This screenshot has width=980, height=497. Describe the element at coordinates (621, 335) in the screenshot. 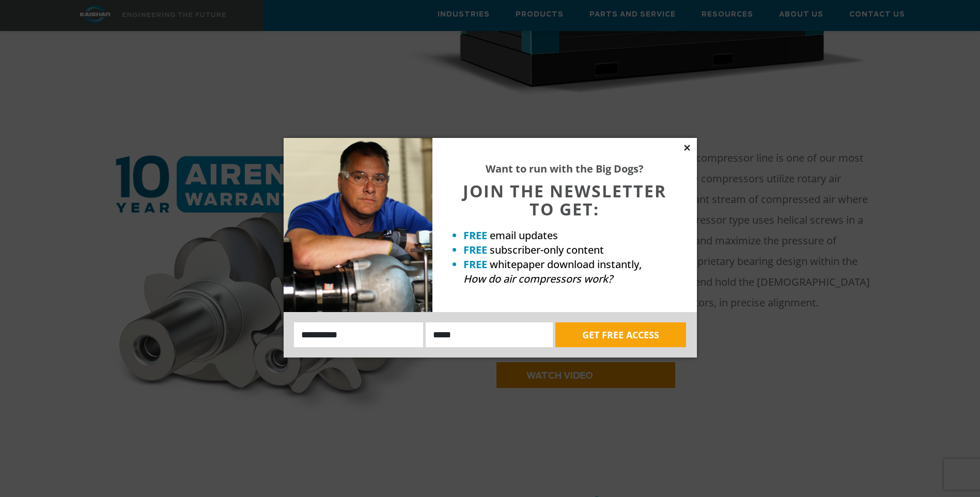

I see `button: GET FREE ACCESS` at that location.